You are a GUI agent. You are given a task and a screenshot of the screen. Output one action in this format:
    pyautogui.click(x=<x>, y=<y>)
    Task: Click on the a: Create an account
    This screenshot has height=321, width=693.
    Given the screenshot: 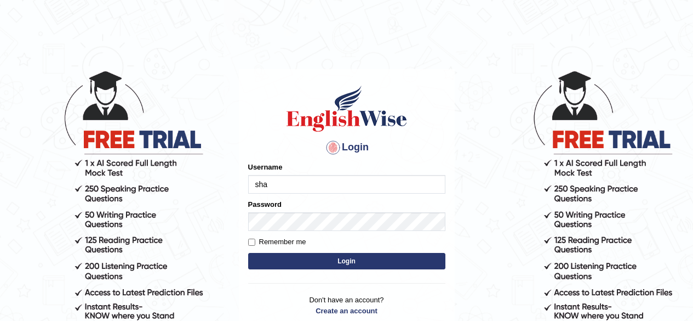 What is the action you would take?
    pyautogui.click(x=347, y=310)
    